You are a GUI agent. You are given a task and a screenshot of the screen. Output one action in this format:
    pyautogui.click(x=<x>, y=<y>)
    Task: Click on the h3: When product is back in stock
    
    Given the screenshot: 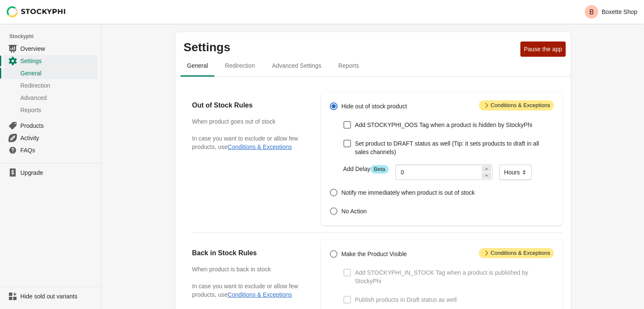 What is the action you would take?
    pyautogui.click(x=248, y=269)
    